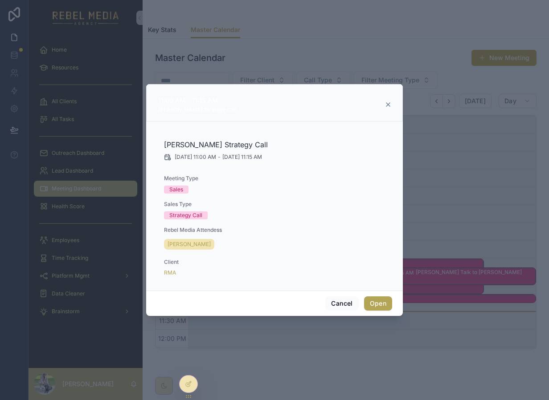 The image size is (549, 400). I want to click on div: Sales, so click(176, 190).